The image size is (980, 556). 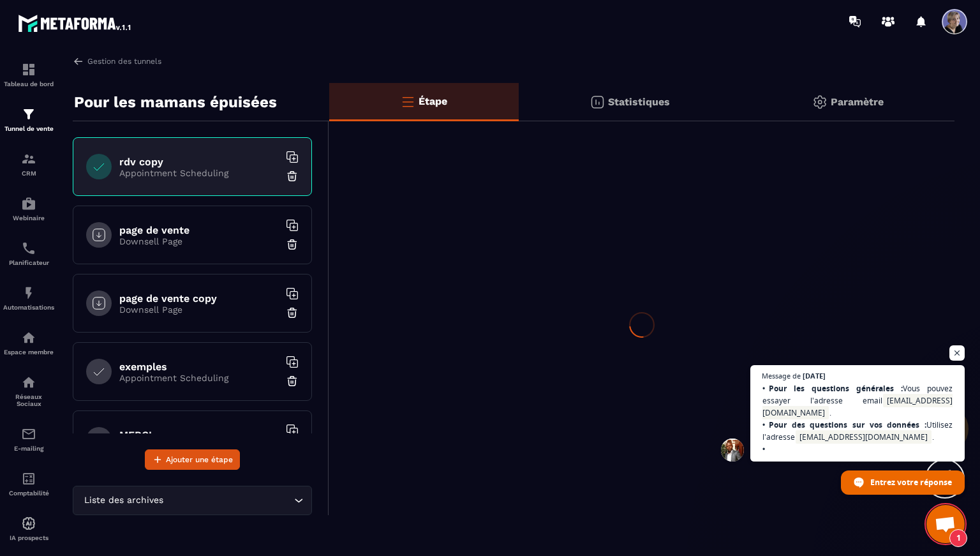 What do you see at coordinates (76, 23) in the screenshot?
I see `img: logo` at bounding box center [76, 23].